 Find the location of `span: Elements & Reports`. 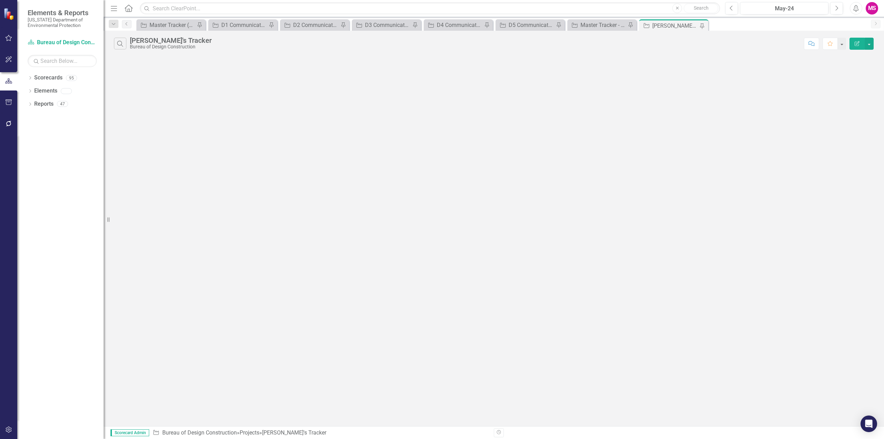

span: Elements & Reports is located at coordinates (62, 13).